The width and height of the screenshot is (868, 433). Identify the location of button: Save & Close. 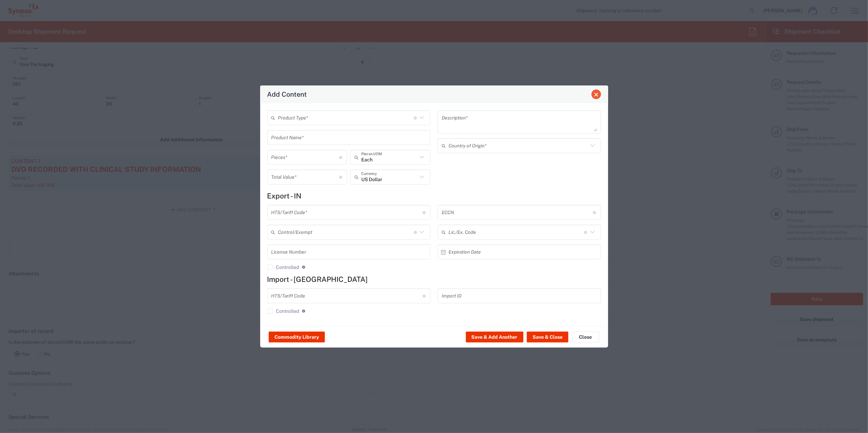
(548, 337).